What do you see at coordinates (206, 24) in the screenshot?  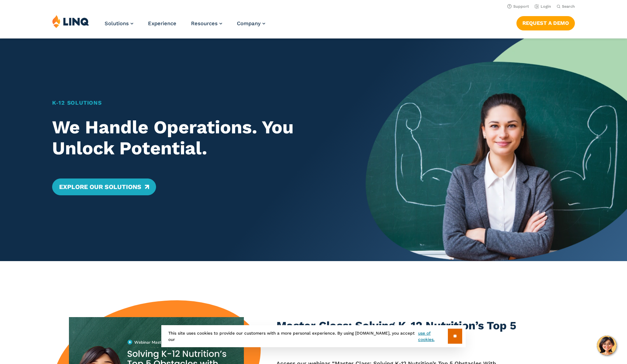 I see `a: Resources` at bounding box center [206, 24].